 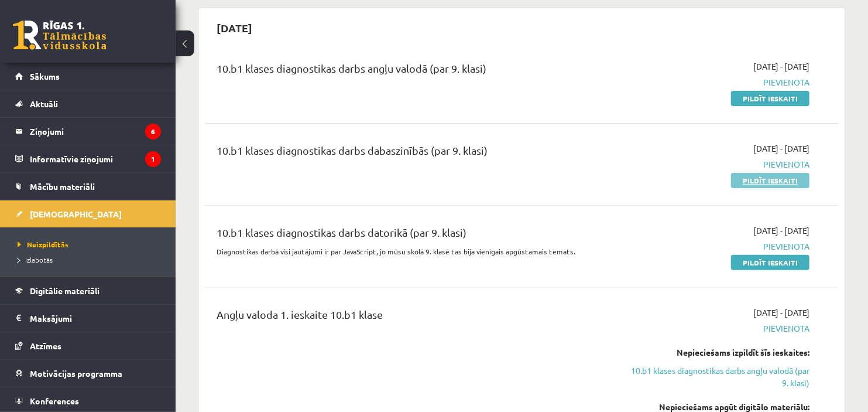 I want to click on span: Digitālie materiāli, so click(x=65, y=291).